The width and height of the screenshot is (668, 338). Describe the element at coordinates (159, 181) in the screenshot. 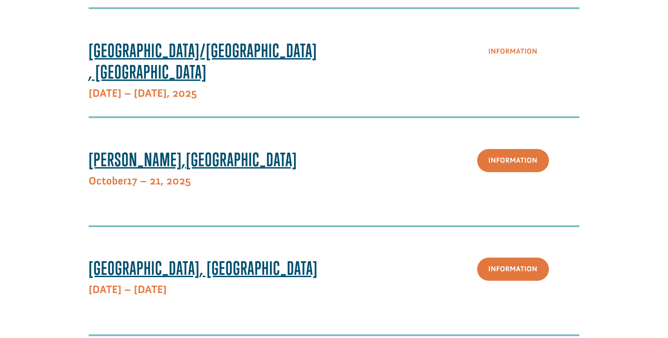

I see `span: 17 – 21, 2025` at that location.